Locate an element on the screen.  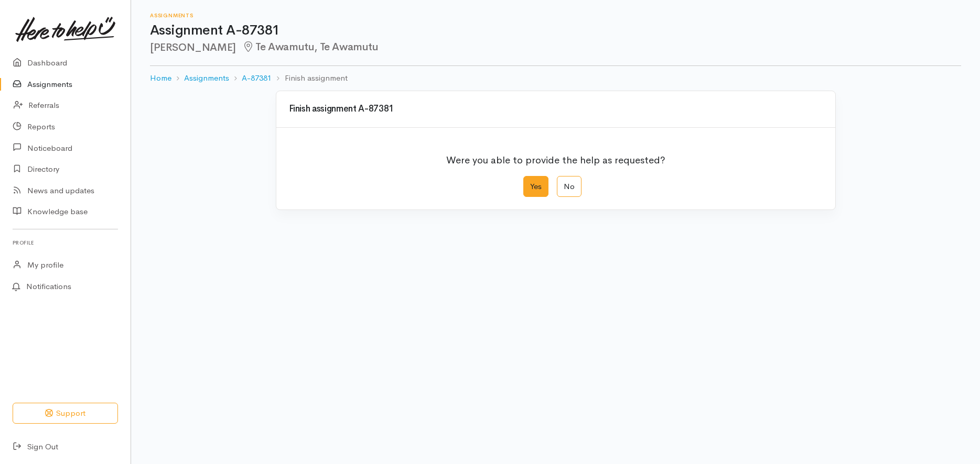
h1: Assignment A-87381 is located at coordinates (555, 30).